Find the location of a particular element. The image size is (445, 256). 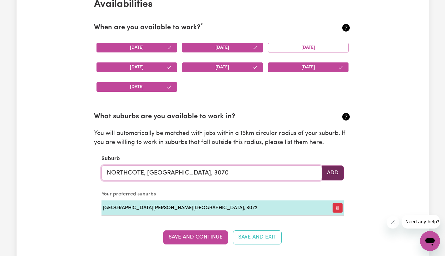

input: e.g. North Bondi, New South Wales is located at coordinates (212, 173).